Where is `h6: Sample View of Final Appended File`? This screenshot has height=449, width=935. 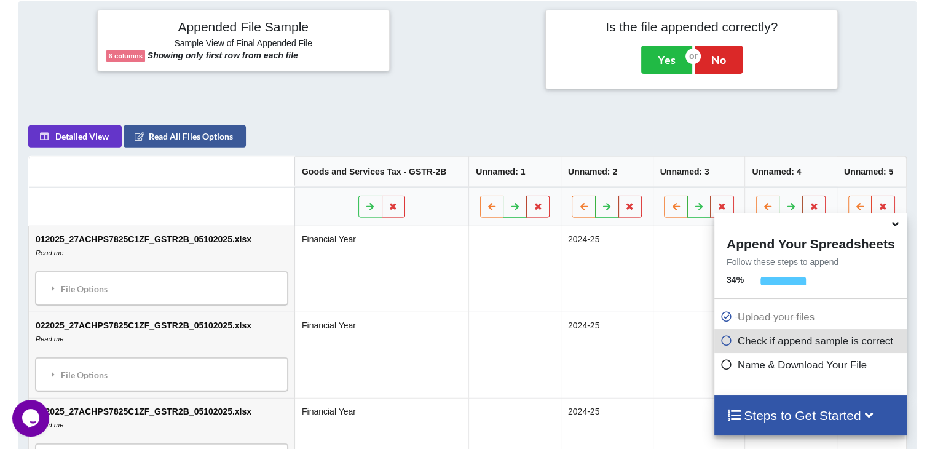 h6: Sample View of Final Appended File is located at coordinates (243, 44).